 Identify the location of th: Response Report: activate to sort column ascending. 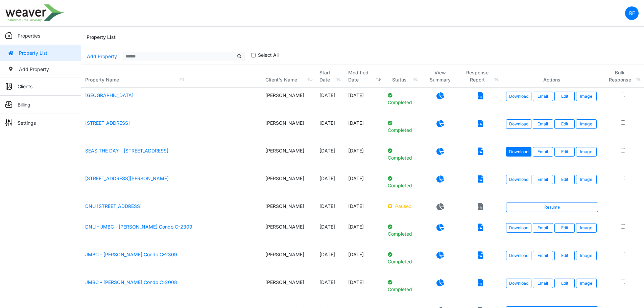
(480, 76).